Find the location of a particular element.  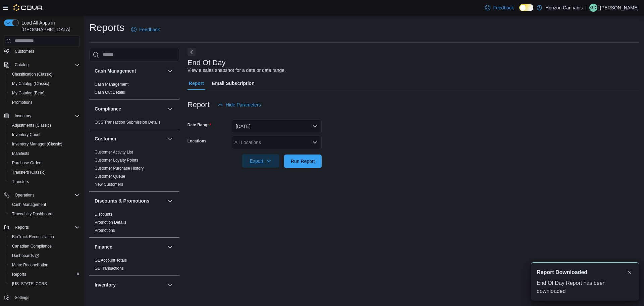

div: Gigi Dodds is located at coordinates (593, 8).